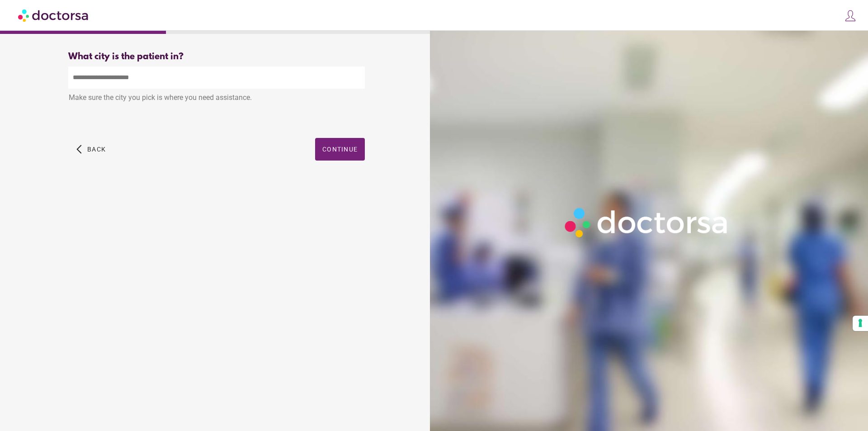  What do you see at coordinates (850, 16) in the screenshot?
I see `img: icons8-customer-100.png` at bounding box center [850, 16].